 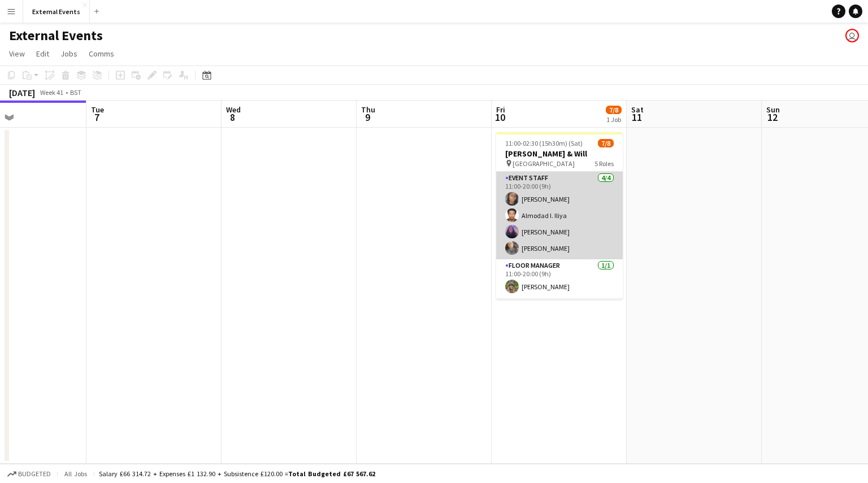 What do you see at coordinates (234, 109) in the screenshot?
I see `span: Wed` at bounding box center [234, 109].